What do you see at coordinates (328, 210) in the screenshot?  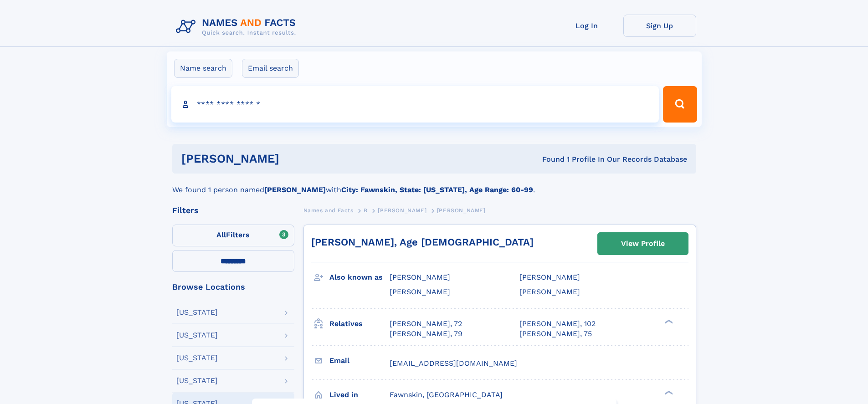 I see `a: Names and Facts` at bounding box center [328, 210].